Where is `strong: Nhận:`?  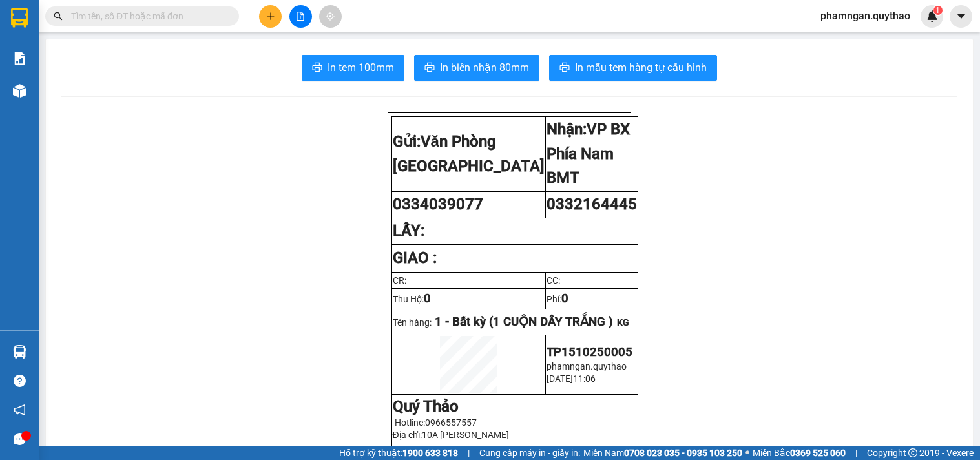
strong: Nhận: is located at coordinates (588, 153).